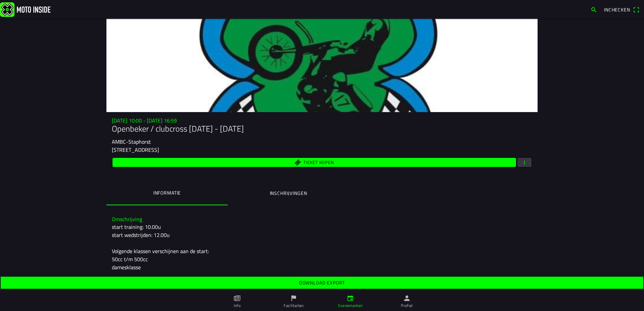 This screenshot has height=311, width=644. What do you see at coordinates (350, 306) in the screenshot?
I see `ion-label: Evenementen` at bounding box center [350, 306].